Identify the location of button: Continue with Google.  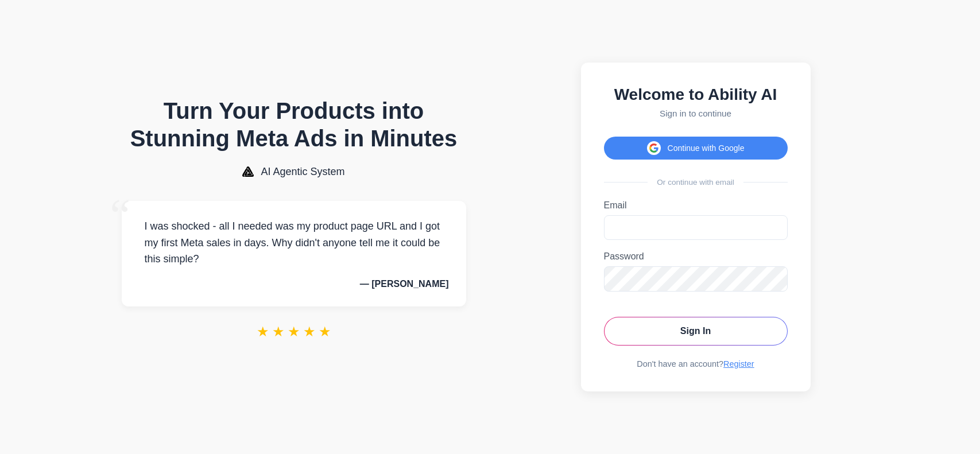
(696, 148).